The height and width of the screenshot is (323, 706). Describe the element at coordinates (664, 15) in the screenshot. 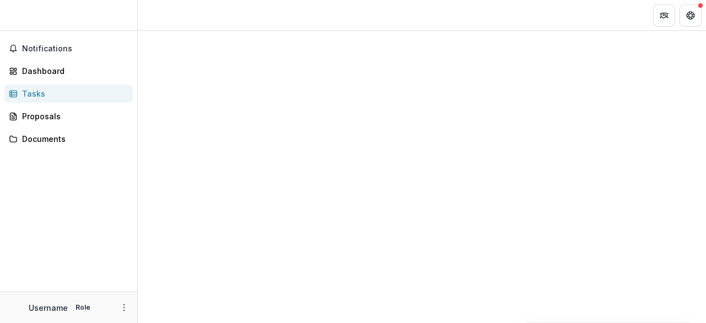

I see `button: Partners` at that location.